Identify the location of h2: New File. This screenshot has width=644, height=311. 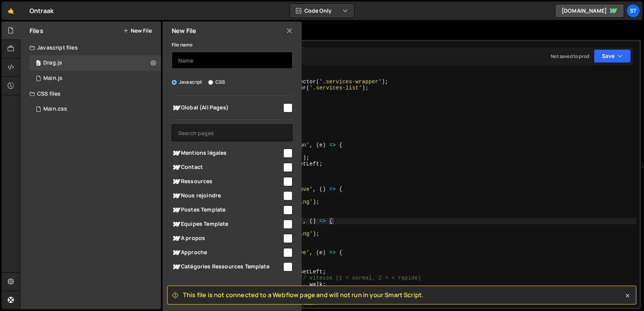
(184, 31).